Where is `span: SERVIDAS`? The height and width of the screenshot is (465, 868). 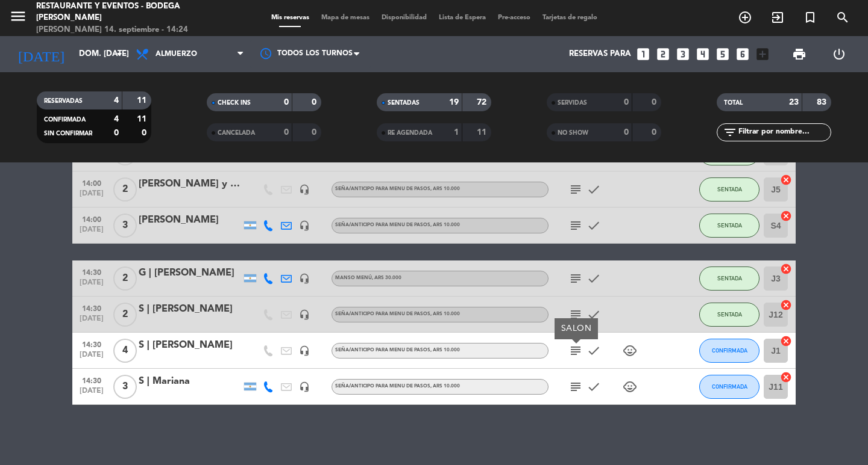
span: SERVIDAS is located at coordinates (571, 103).